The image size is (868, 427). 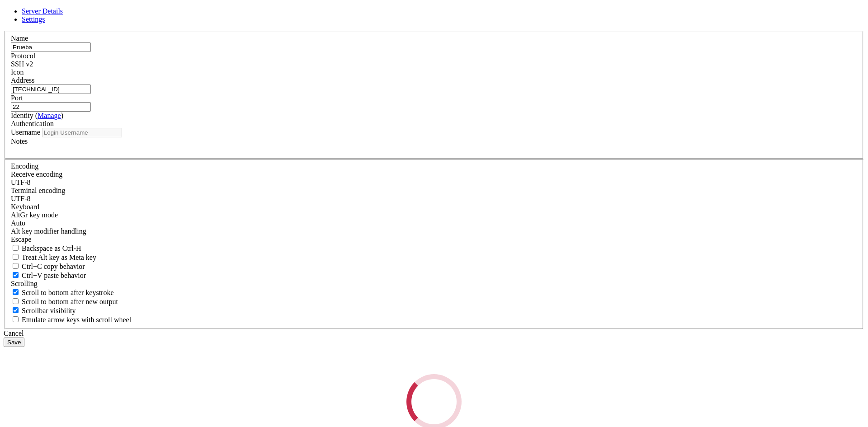 What do you see at coordinates (54, 275) in the screenshot?
I see `span: Ctrl+V paste behavior` at bounding box center [54, 275].